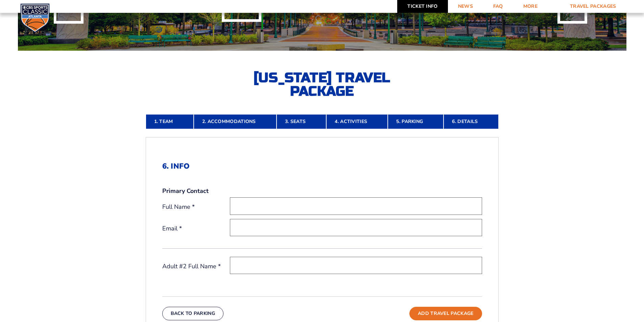 The height and width of the screenshot is (322, 644). I want to click on a: 5. Parking, so click(415, 122).